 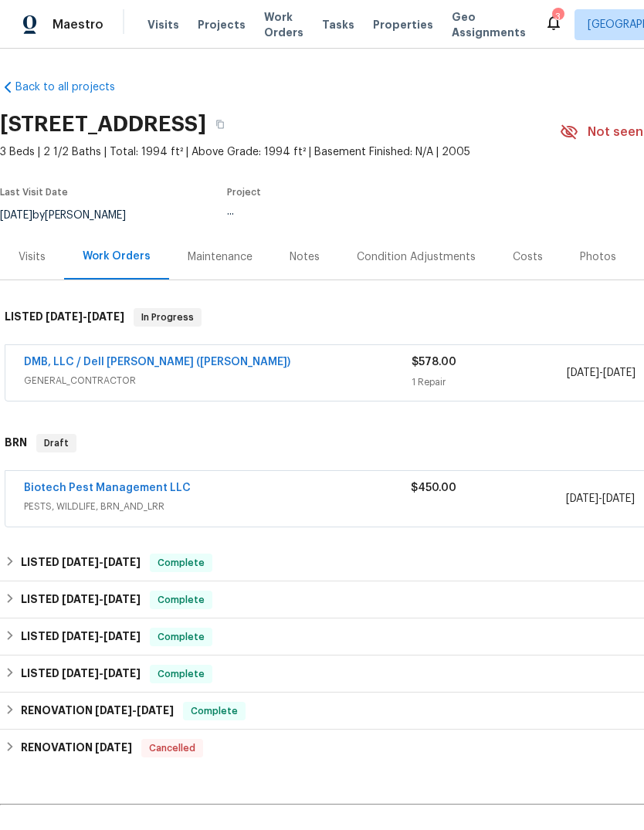 I want to click on span: Visits, so click(x=163, y=25).